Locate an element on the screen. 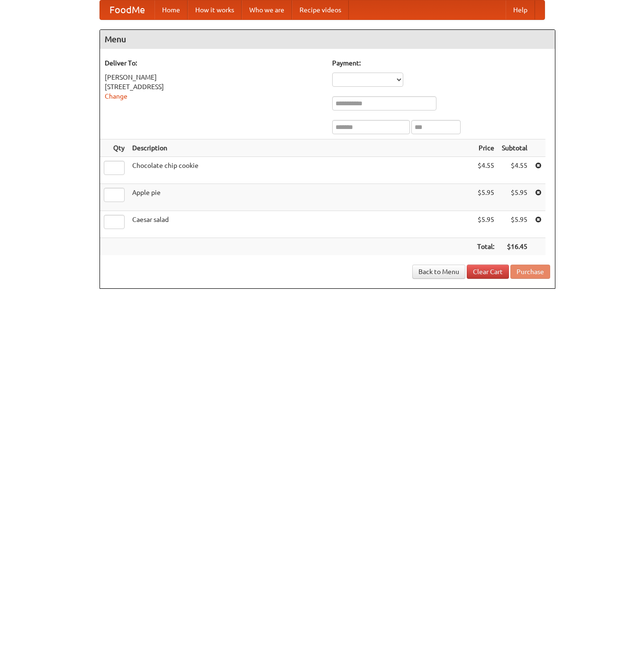 This screenshot has height=671, width=644. a: How it works is located at coordinates (214, 10).